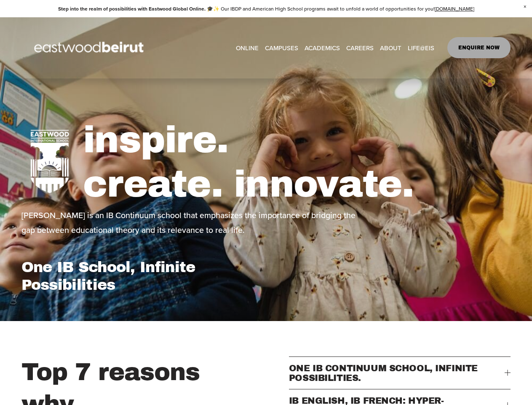 The image size is (532, 405). I want to click on span: ACADEMICS, so click(322, 48).